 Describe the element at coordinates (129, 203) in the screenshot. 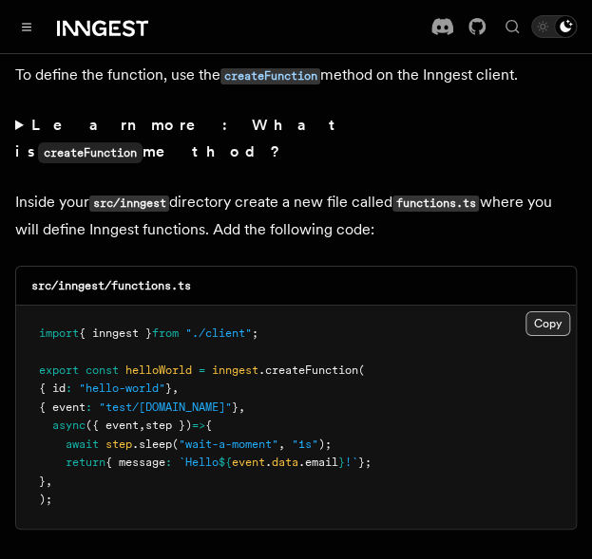

I see `code: src/inngest` at that location.